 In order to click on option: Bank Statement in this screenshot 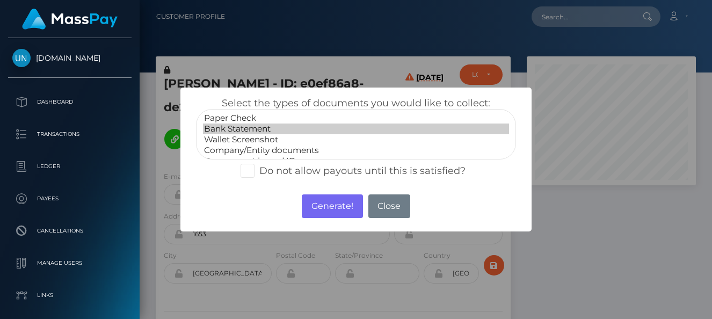, I will do `click(356, 129)`.